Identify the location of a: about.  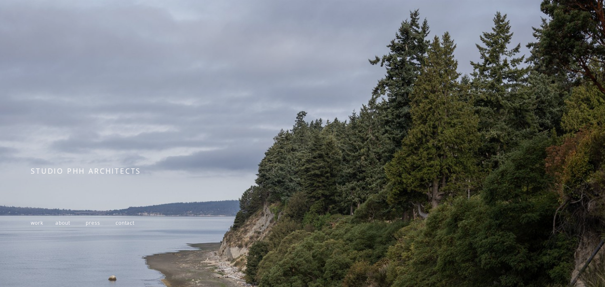
(63, 222).